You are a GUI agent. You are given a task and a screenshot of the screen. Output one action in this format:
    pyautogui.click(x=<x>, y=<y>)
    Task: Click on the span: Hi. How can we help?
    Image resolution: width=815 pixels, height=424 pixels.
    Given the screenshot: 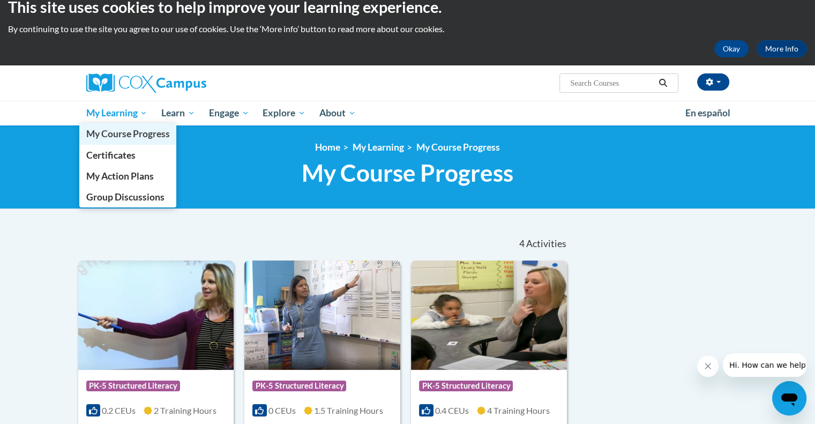 What is the action you would take?
    pyautogui.click(x=47, y=12)
    